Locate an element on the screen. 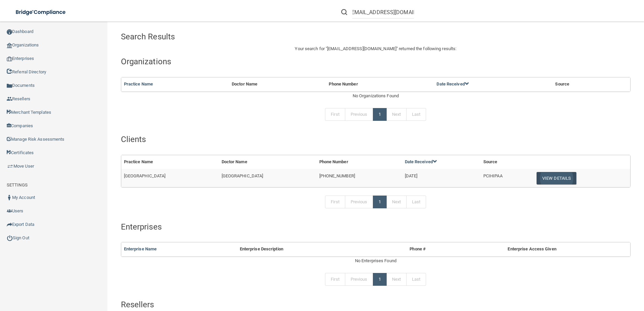  div: No Enterprises Found is located at coordinates (376, 261).